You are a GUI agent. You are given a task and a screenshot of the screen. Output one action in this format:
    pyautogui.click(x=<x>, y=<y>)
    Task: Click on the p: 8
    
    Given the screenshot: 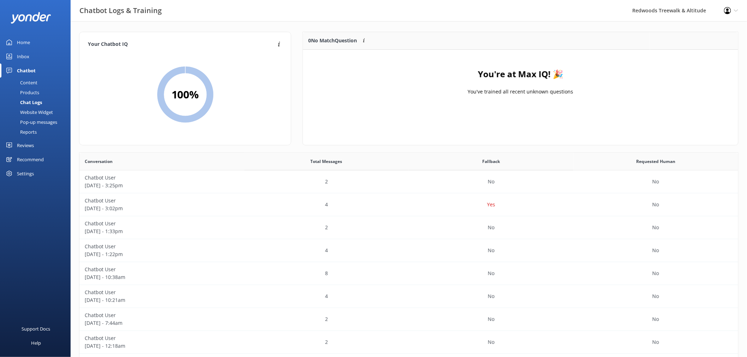 What is the action you would take?
    pyautogui.click(x=326, y=274)
    